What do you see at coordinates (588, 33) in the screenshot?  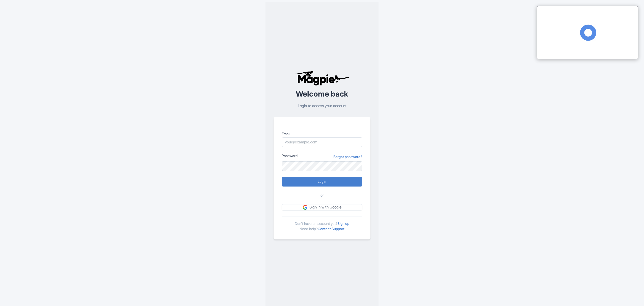 I see `span: Loading` at bounding box center [588, 33].